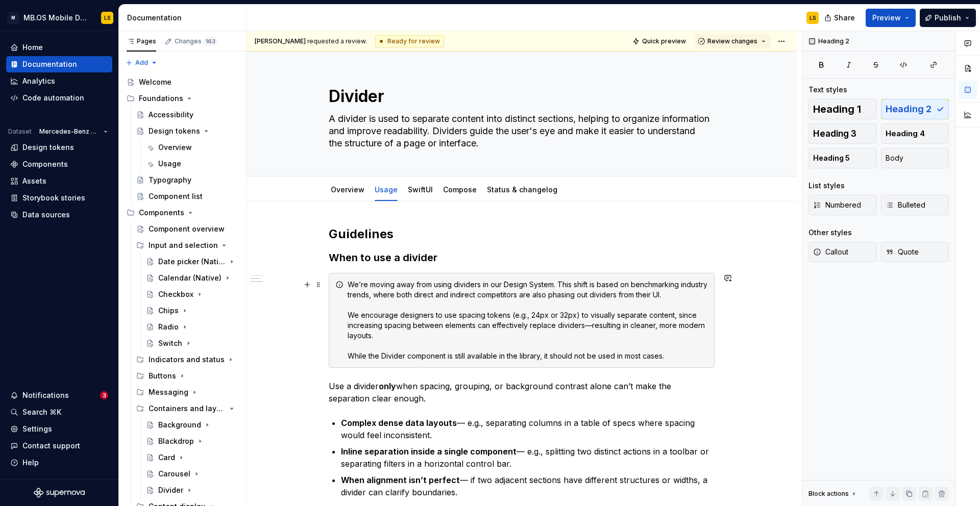 This screenshot has width=980, height=506. Describe the element at coordinates (59, 48) in the screenshot. I see `a: Home` at that location.